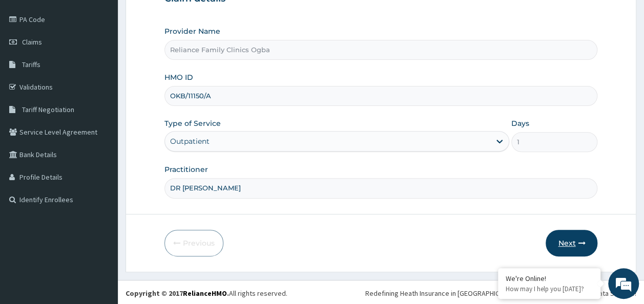 The image size is (644, 304). What do you see at coordinates (193, 123) in the screenshot?
I see `label: Type of Service` at bounding box center [193, 123].